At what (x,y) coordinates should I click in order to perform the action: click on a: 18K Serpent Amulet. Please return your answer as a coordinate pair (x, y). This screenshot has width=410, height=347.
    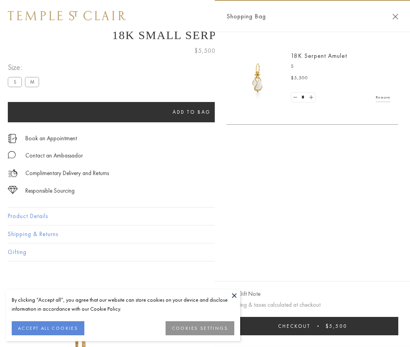
    Looking at the image, I should click on (319, 55).